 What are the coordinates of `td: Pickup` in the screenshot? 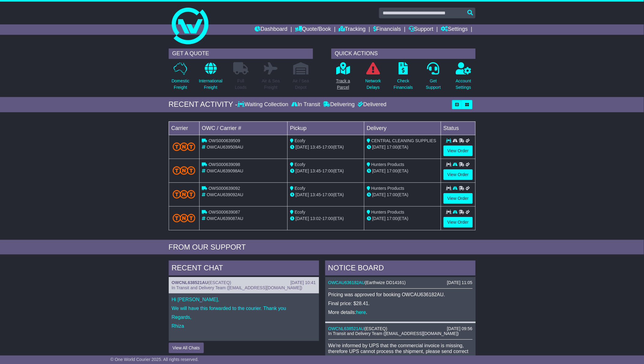 It's located at (326, 128).